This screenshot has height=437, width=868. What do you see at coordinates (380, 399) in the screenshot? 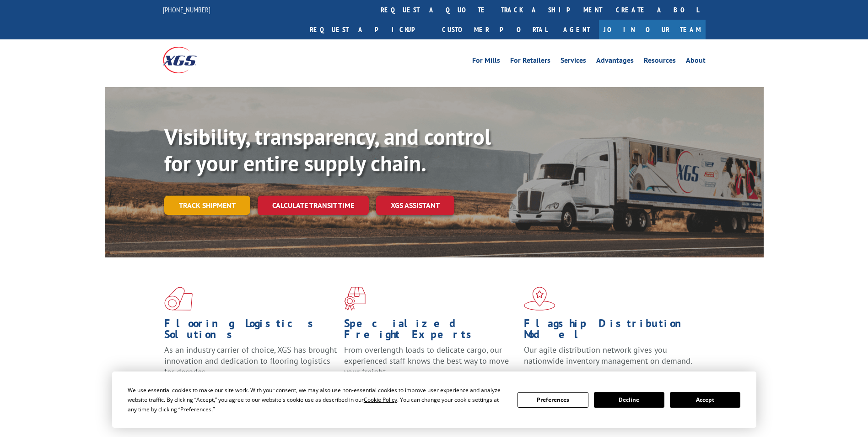
I see `span: Cookie Policy` at bounding box center [380, 399].